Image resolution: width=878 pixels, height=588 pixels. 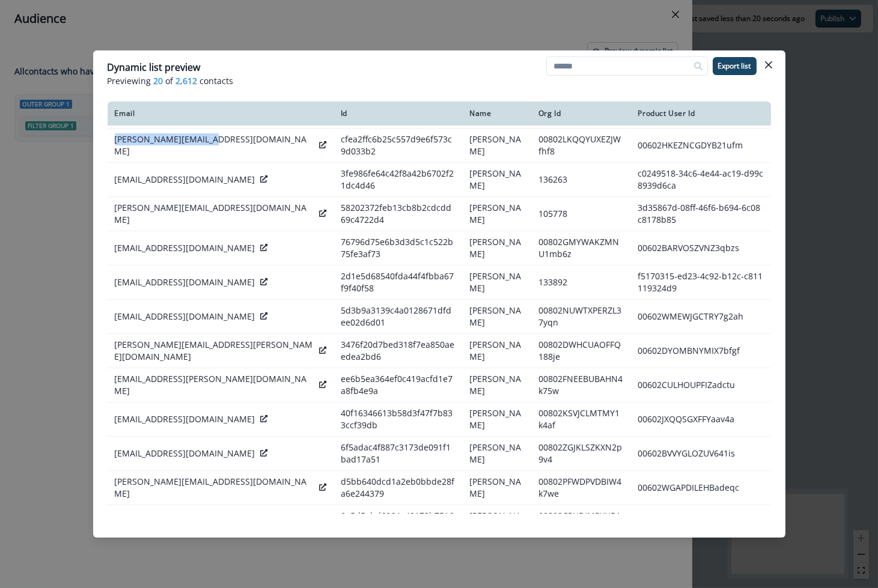 What do you see at coordinates (154, 67) in the screenshot?
I see `p: Dynamic list preview` at bounding box center [154, 67].